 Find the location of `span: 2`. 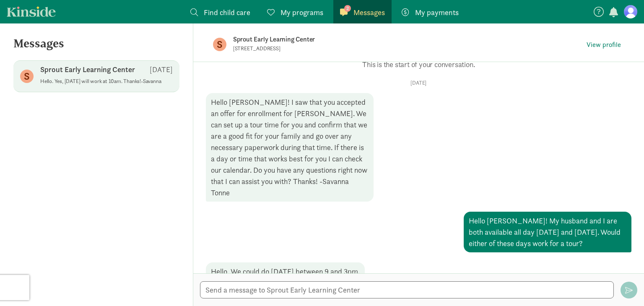

span: 2 is located at coordinates (348, 9).